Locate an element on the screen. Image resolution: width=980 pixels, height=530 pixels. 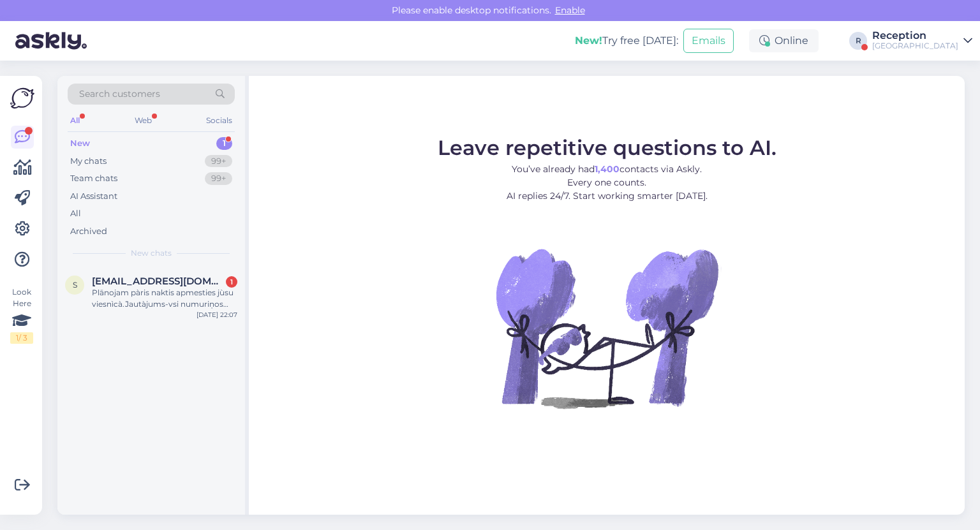
div: New is located at coordinates (79, 143).